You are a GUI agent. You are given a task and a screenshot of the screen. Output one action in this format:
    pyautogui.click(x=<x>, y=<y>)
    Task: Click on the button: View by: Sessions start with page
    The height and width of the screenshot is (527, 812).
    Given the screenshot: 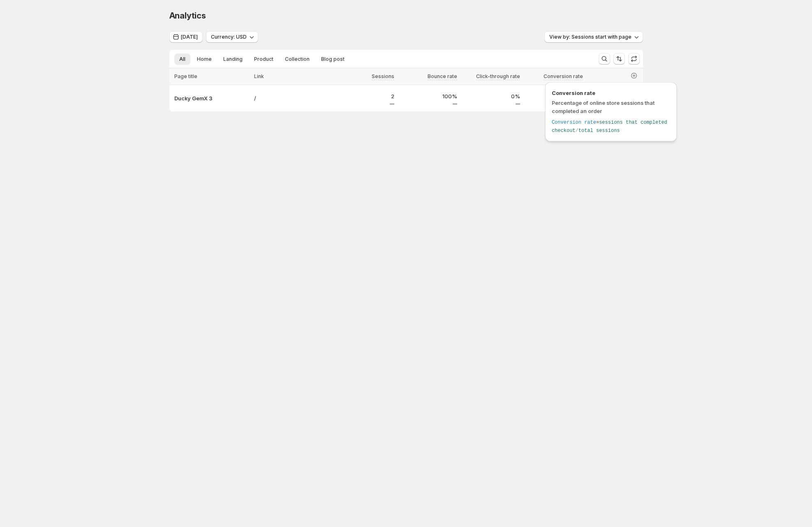 What is the action you would take?
    pyautogui.click(x=594, y=37)
    